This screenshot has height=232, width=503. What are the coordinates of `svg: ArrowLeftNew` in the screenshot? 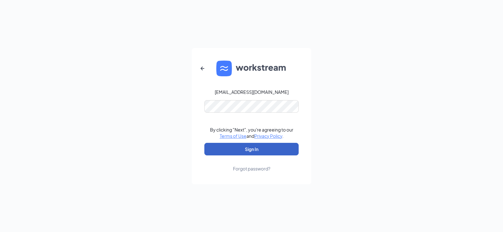 It's located at (203, 69).